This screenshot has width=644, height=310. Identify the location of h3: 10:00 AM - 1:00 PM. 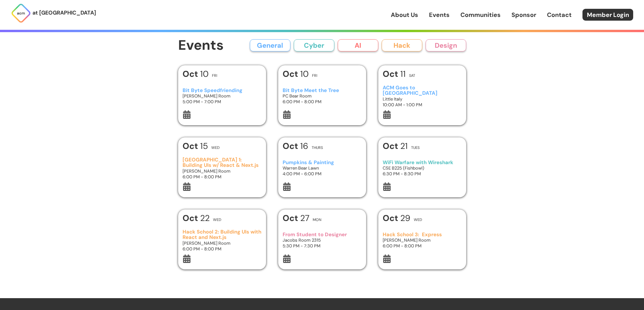
(422, 105).